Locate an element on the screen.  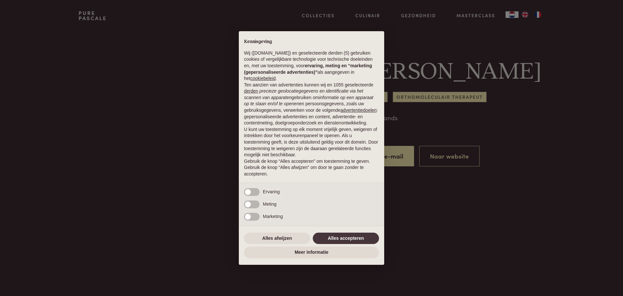
a: cookiebeleid is located at coordinates (263, 78).